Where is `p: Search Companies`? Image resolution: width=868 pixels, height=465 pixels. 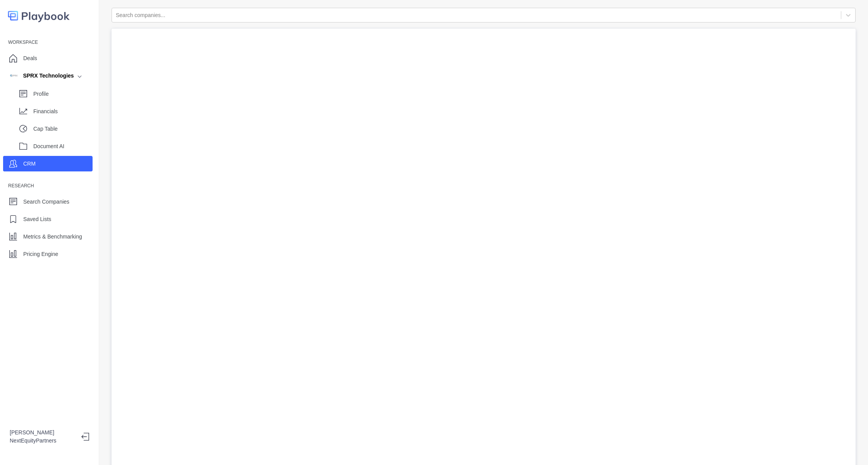 p: Search Companies is located at coordinates (46, 201).